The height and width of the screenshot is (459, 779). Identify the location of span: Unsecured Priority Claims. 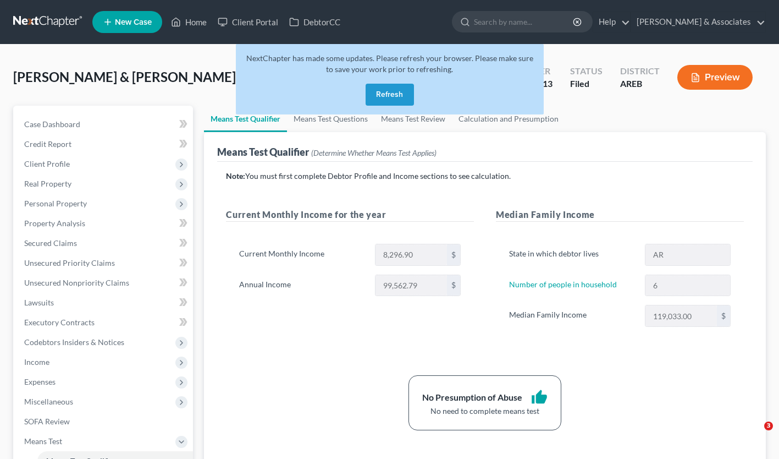
(69, 262).